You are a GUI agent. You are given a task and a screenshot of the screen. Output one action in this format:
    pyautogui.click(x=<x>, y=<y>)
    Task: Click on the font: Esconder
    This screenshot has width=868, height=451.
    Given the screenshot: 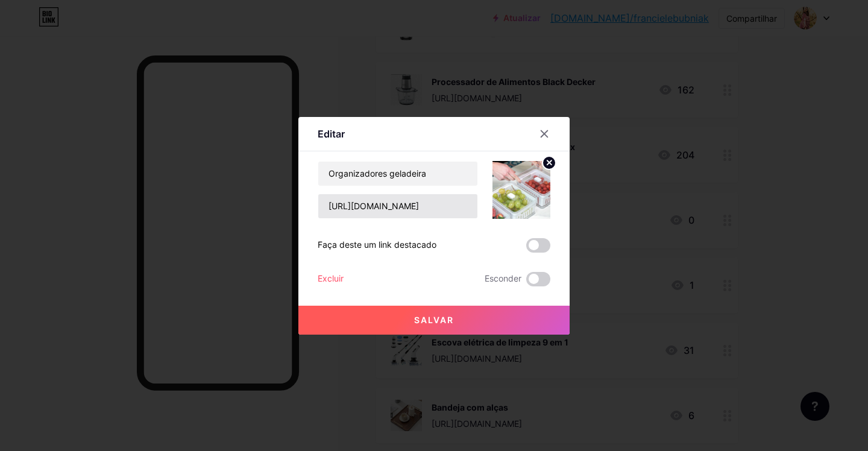 What is the action you would take?
    pyautogui.click(x=502, y=278)
    